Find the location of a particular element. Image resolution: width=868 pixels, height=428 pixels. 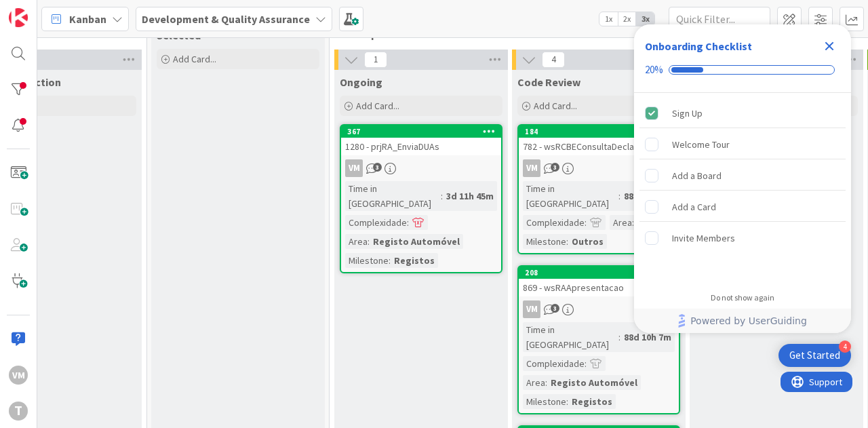

div: 782 - wsRCBEConsultaDeclaracao is located at coordinates (599, 146).